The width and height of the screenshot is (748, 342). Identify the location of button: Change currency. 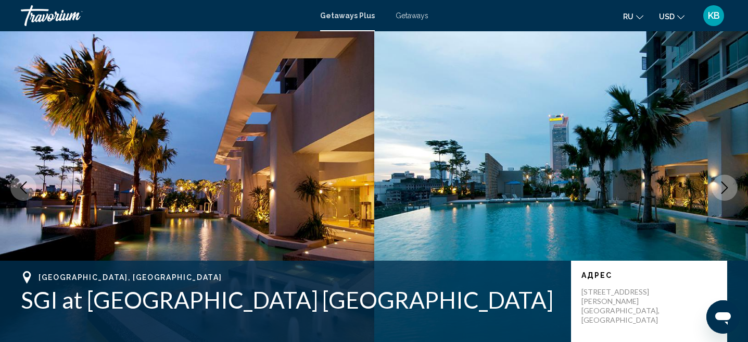
(672, 16).